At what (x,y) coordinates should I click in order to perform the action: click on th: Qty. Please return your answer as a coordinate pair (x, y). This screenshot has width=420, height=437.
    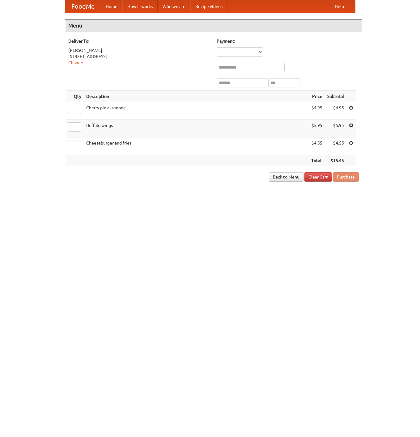
    Looking at the image, I should click on (74, 96).